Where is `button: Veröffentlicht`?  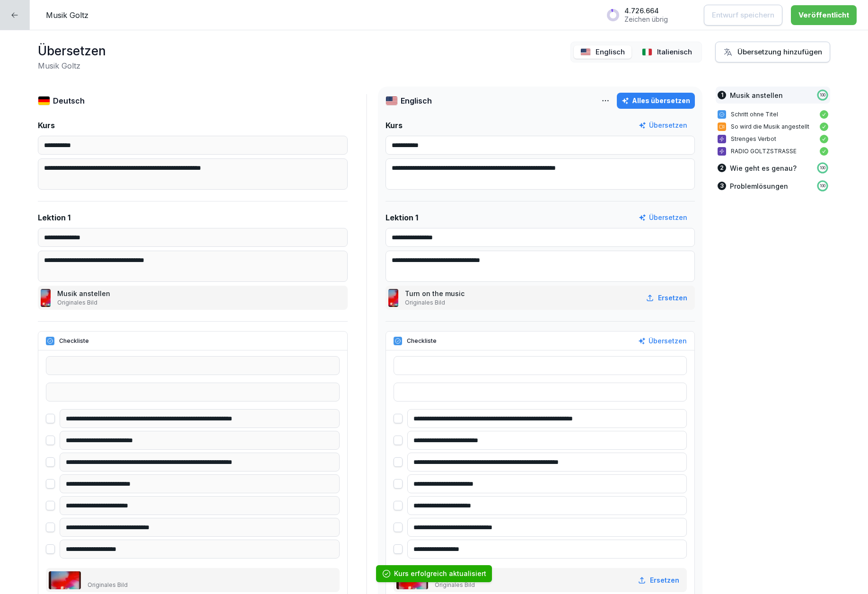
button: Veröffentlicht is located at coordinates (824, 15).